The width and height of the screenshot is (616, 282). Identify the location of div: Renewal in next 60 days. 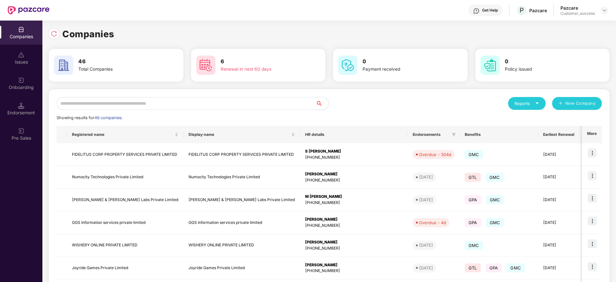
(261, 69).